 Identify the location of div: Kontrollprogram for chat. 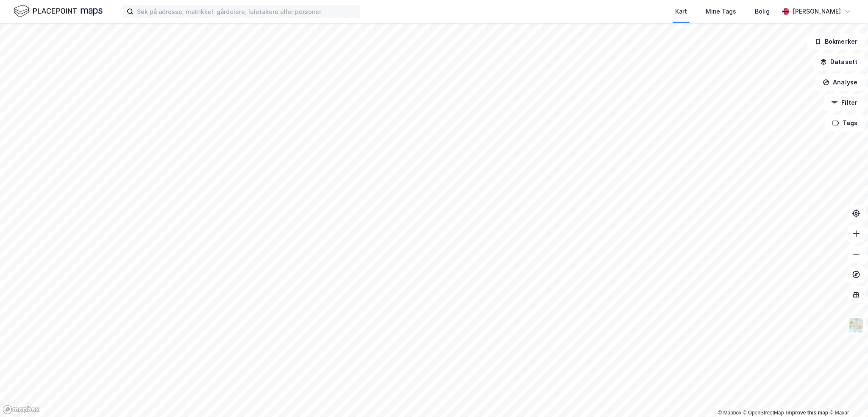
(847, 397).